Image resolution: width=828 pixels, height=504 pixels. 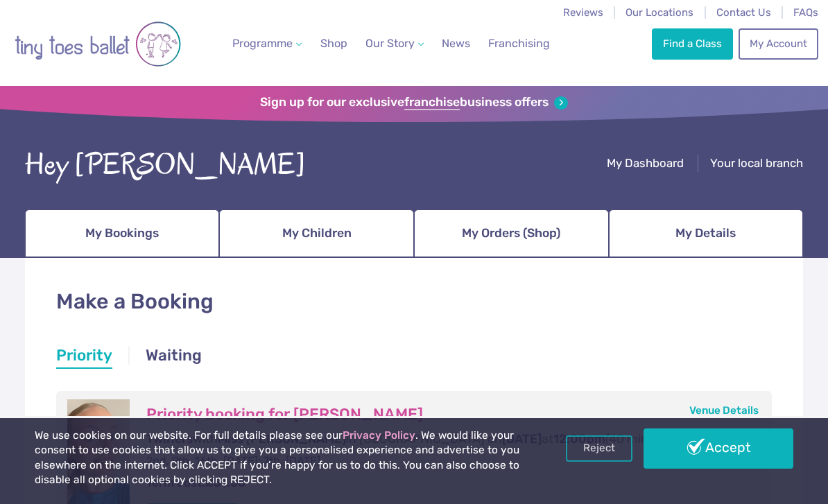 I want to click on span: FAQs, so click(x=805, y=12).